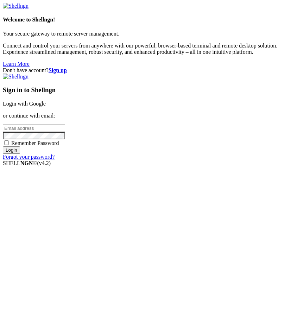 The image size is (291, 323). What do you see at coordinates (35, 143) in the screenshot?
I see `span: Remember Password` at bounding box center [35, 143].